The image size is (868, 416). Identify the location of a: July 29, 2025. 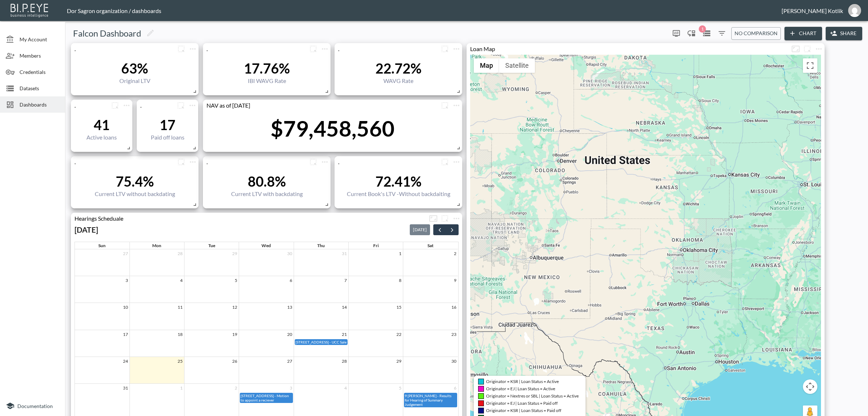
(235, 253).